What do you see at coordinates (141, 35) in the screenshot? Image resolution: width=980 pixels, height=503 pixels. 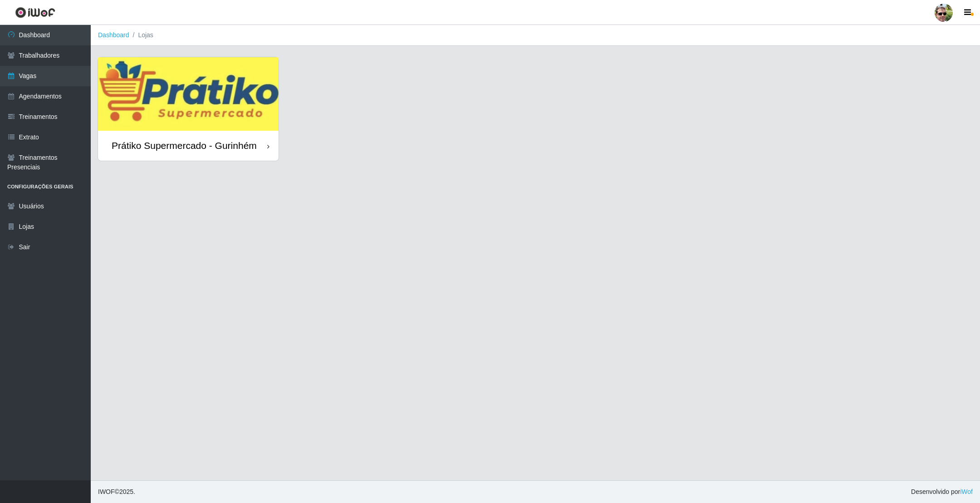 I see `li: Lojas` at bounding box center [141, 35].